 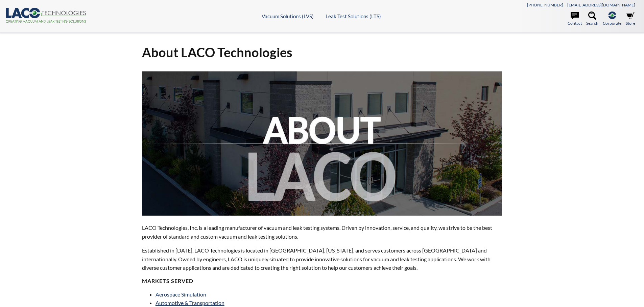 I want to click on h1: About LACO Technologies, so click(x=322, y=52).